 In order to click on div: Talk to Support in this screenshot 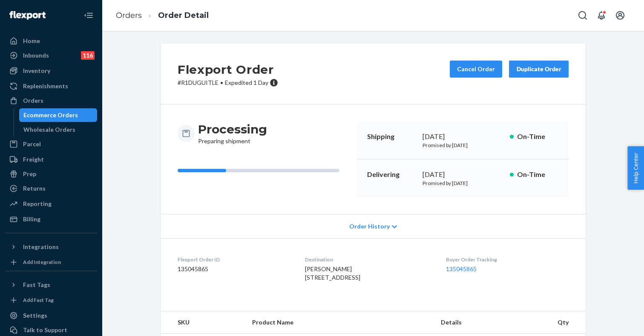, I will do `click(45, 330)`.